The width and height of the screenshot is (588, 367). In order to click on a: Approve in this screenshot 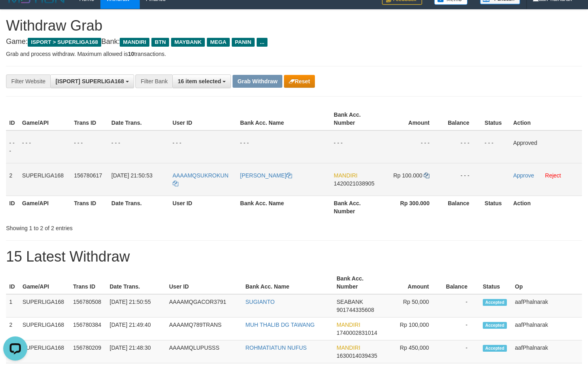, I will do `click(524, 175)`.